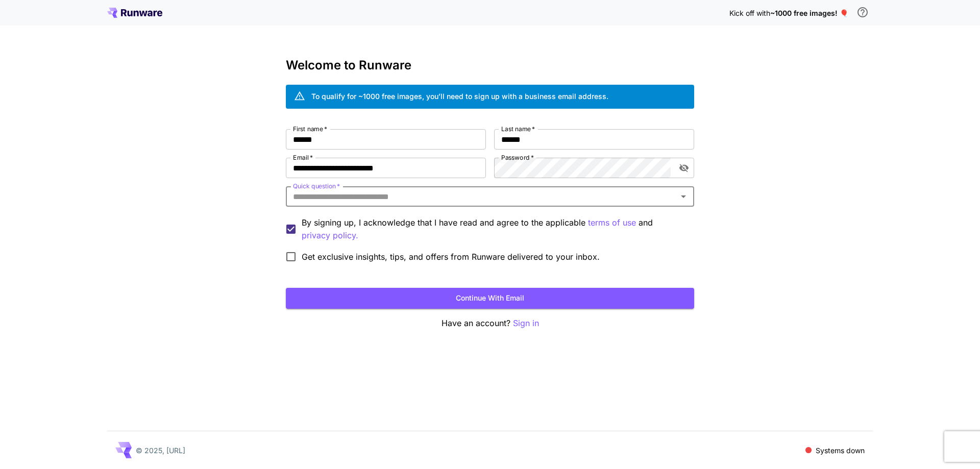 The image size is (980, 469). What do you see at coordinates (809, 13) in the screenshot?
I see `span: ~1000 free images! 🎈` at bounding box center [809, 13].